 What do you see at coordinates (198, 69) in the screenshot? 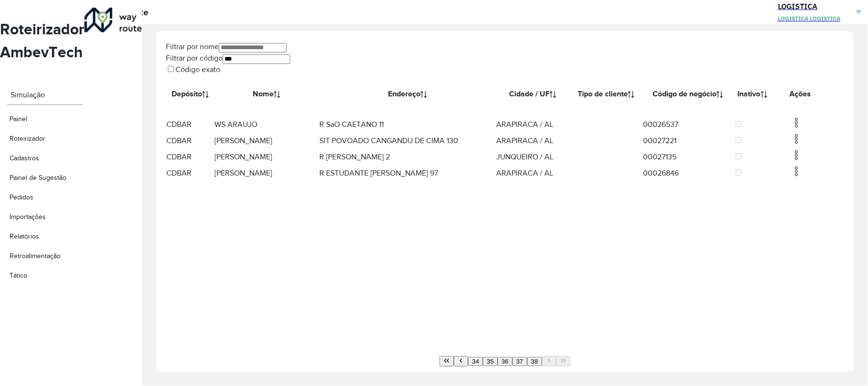
I see `label: Código exato` at bounding box center [198, 69].